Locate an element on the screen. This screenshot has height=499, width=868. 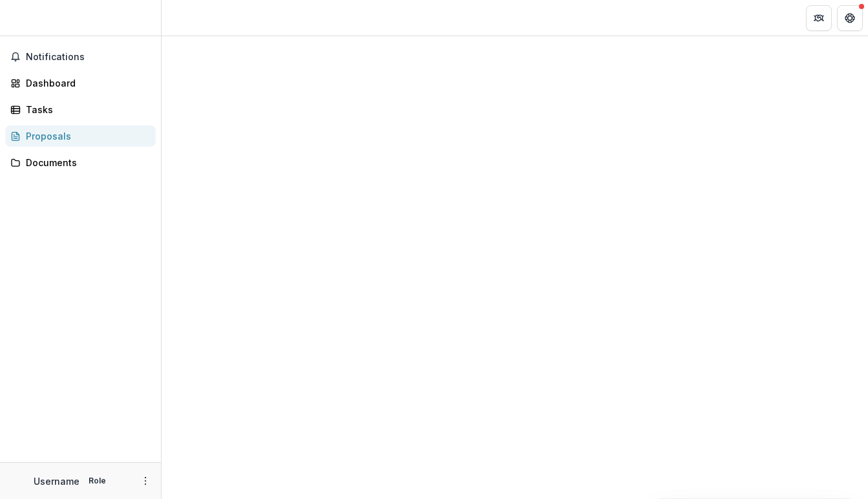
span: Notifications is located at coordinates (88, 57).